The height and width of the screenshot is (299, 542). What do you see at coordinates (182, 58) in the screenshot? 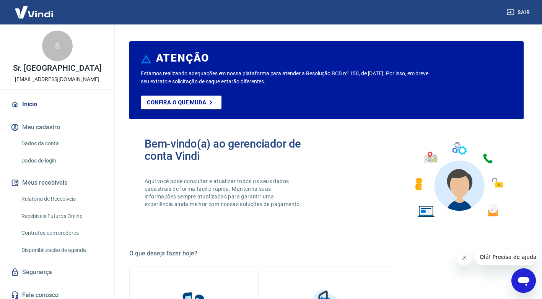
I see `h6: ATENÇÃO` at bounding box center [182, 58].